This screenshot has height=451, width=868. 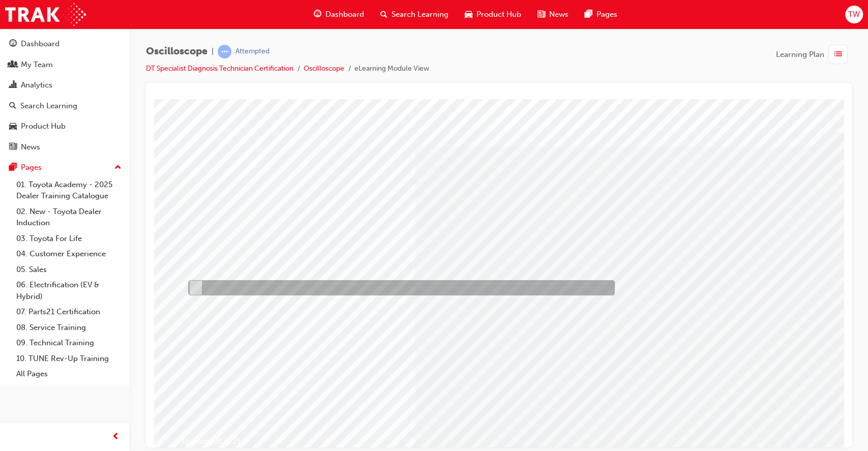 I want to click on span: Learning Plan, so click(x=800, y=55).